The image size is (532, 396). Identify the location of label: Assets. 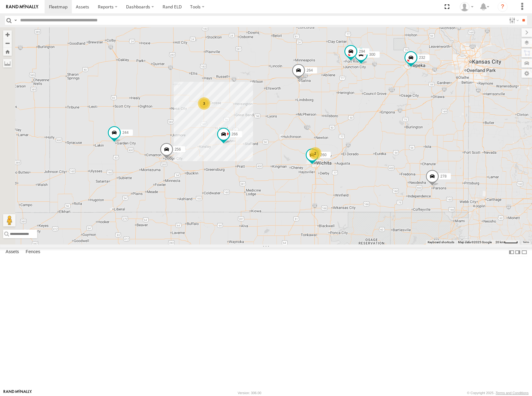
(12, 252).